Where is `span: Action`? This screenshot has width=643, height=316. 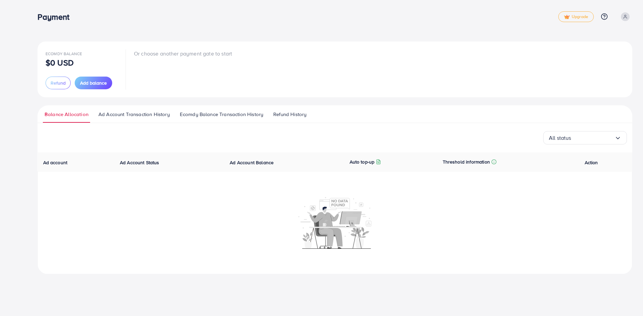 span: Action is located at coordinates (591, 163).